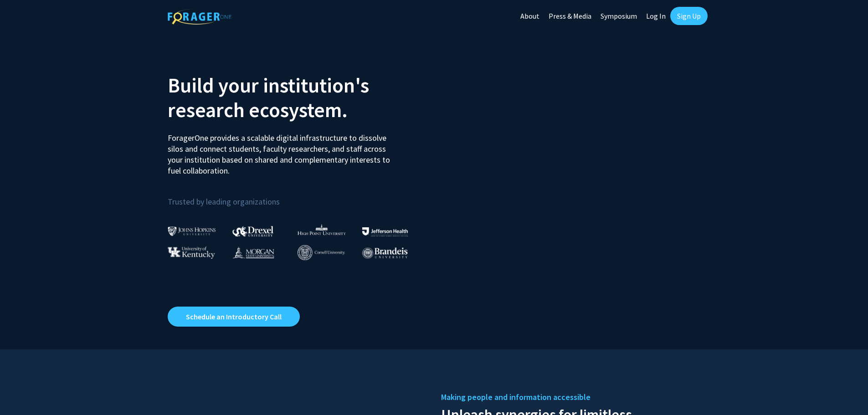  I want to click on h2: Build your institution's research ecosystem., so click(297, 97).